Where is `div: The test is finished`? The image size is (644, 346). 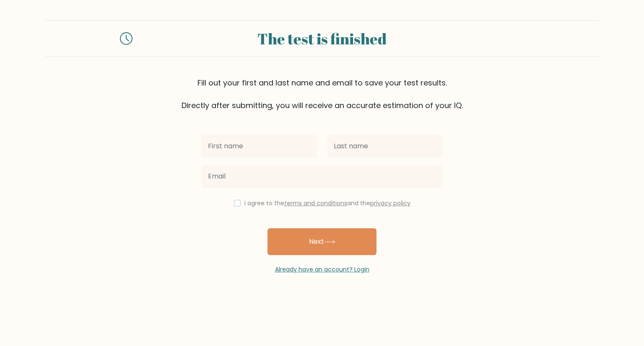
div: The test is finished is located at coordinates (322, 38).